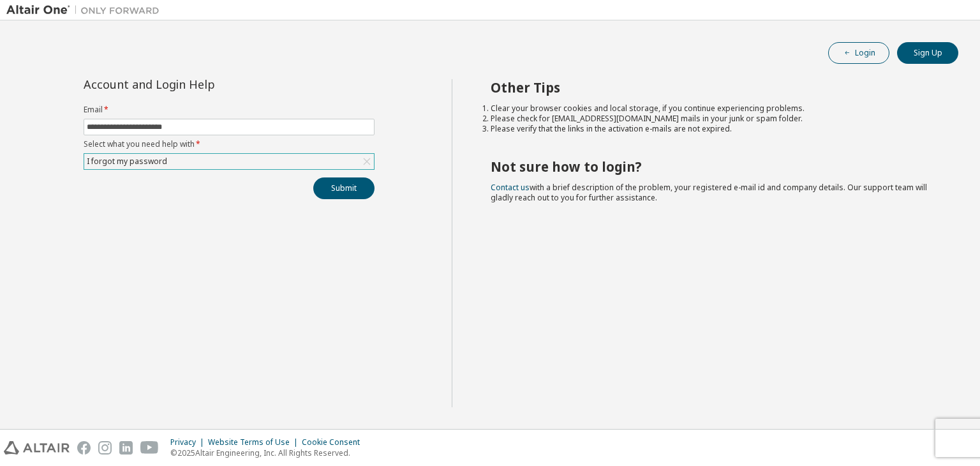  I want to click on div: Cookie Consent, so click(334, 442).